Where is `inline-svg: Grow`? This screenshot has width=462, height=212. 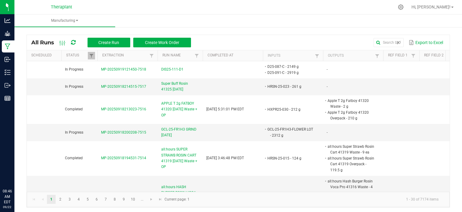
inline-svg: Grow is located at coordinates (8, 33).